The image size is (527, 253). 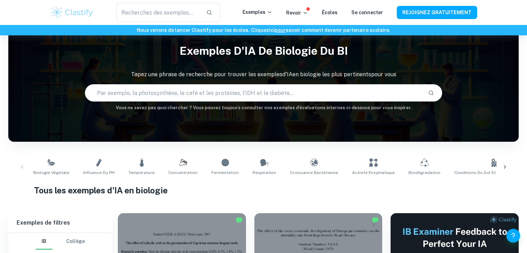 What do you see at coordinates (373, 173) in the screenshot?
I see `font: Activité enzymatique` at bounding box center [373, 173].